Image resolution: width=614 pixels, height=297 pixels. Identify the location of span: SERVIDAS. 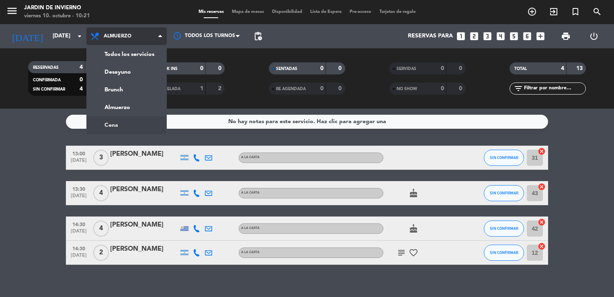
(406, 69).